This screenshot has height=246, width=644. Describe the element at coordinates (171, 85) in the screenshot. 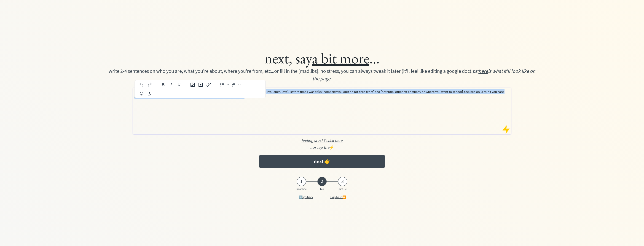

I see `button: Italic` at that location.